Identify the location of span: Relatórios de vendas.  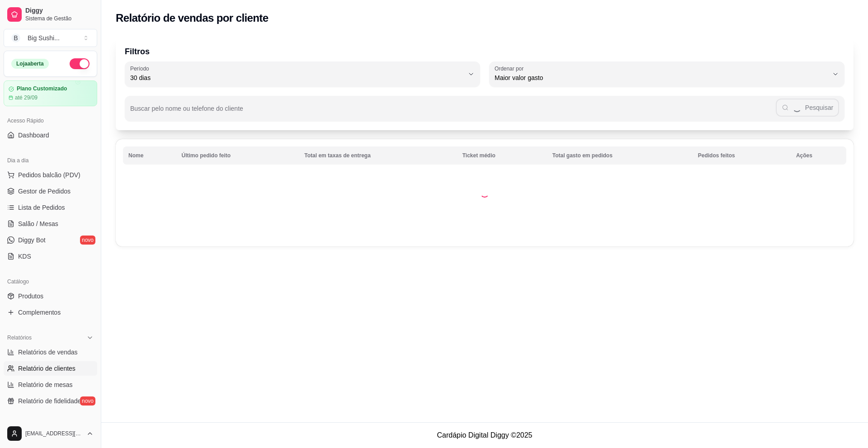
(48, 352).